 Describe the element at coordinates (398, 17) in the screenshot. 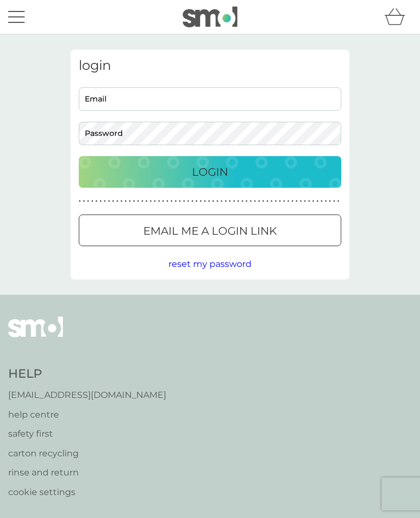

I see `div: basket` at that location.